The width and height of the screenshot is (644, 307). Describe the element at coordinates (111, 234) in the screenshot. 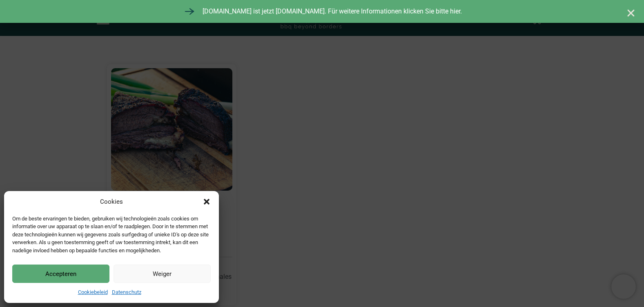

I see `div: Om de beste ervaringen te bieden, gebruiken wij technologieën zoals cookies om informatie over uw...` at that location.